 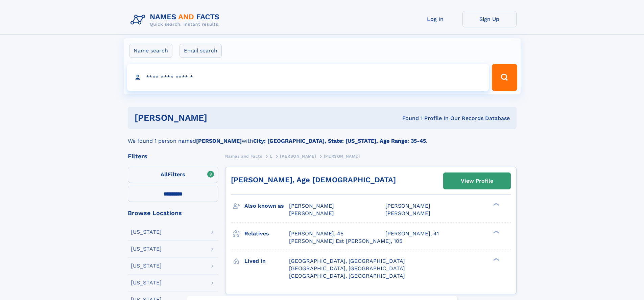 I want to click on h3: Relatives, so click(x=267, y=234).